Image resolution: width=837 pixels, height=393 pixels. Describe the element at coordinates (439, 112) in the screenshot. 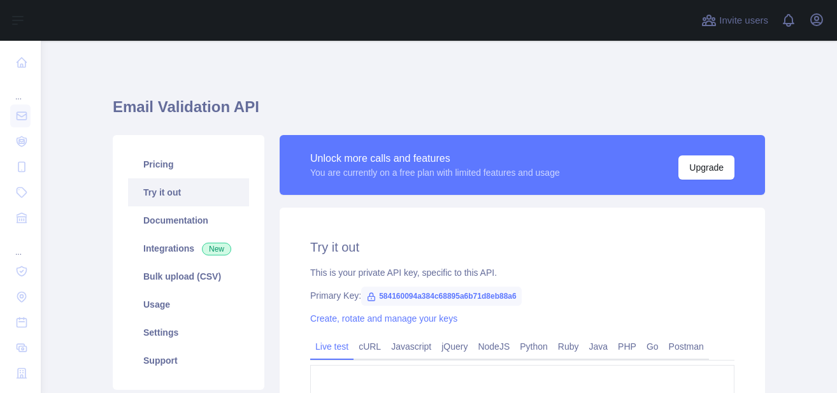

I see `h1: Email Validation API` at that location.